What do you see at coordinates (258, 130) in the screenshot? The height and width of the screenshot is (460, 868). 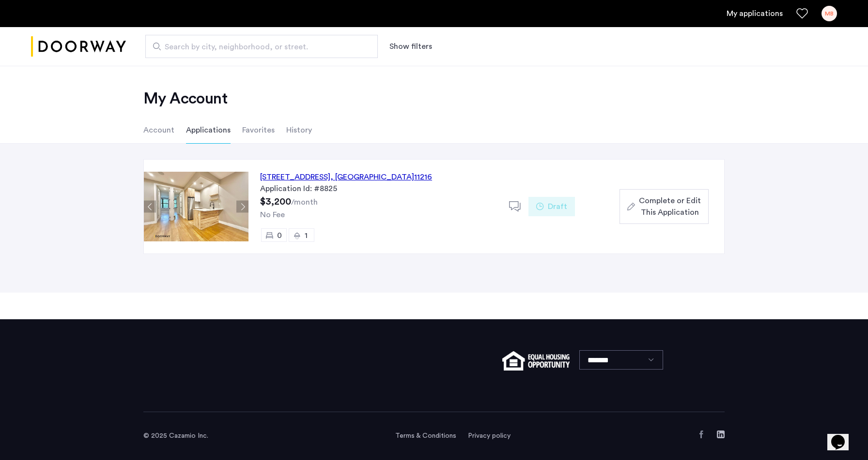 I see `li: Favorites` at bounding box center [258, 130].